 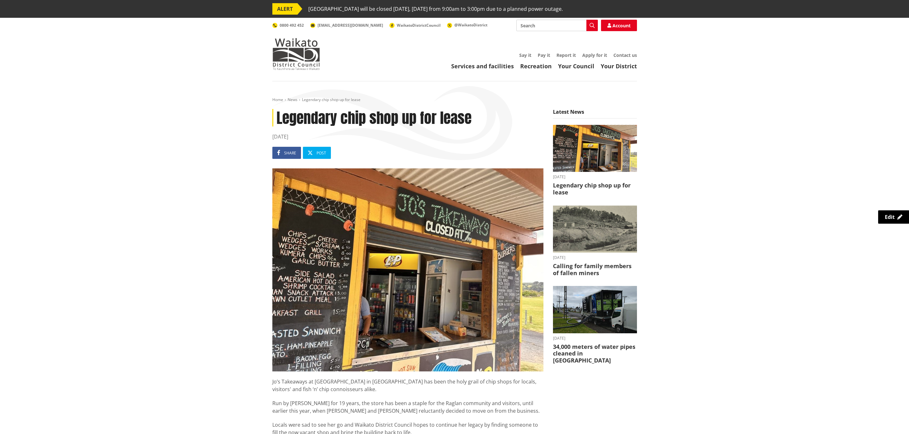 I want to click on a: Apply for it, so click(x=594, y=55).